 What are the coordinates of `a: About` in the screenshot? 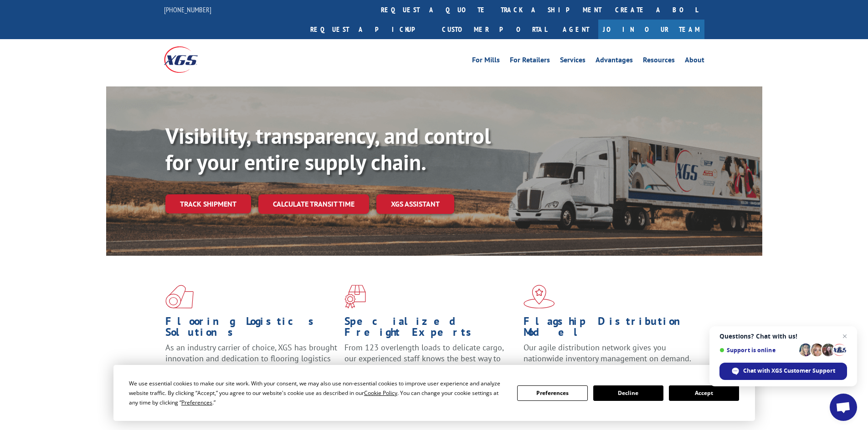 It's located at (694, 61).